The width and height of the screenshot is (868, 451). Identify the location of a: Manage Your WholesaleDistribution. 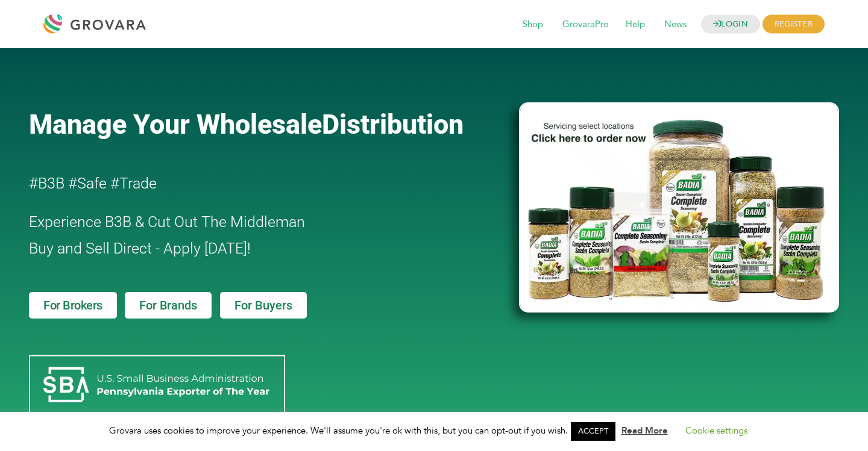
(264, 124).